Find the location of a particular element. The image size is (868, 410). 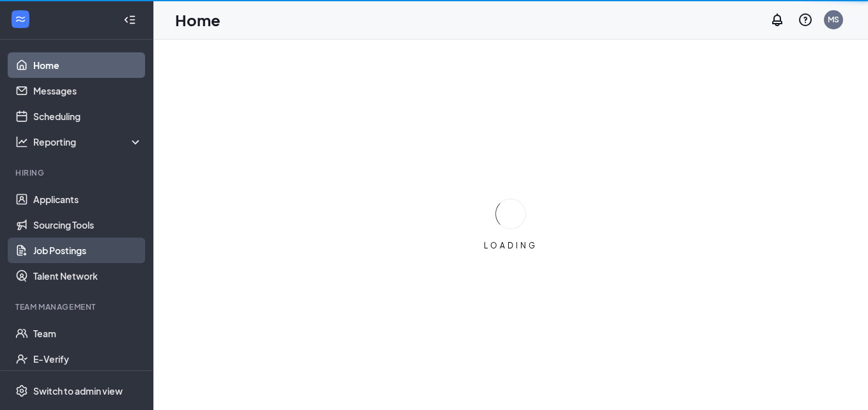

div: Team Management is located at coordinates (77, 307).